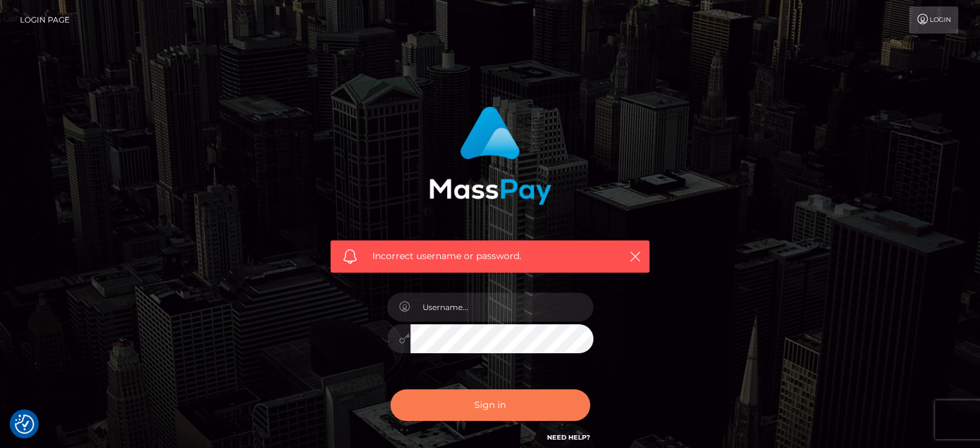 Image resolution: width=980 pixels, height=448 pixels. What do you see at coordinates (24, 424) in the screenshot?
I see `img: Revisit consent button` at bounding box center [24, 424].